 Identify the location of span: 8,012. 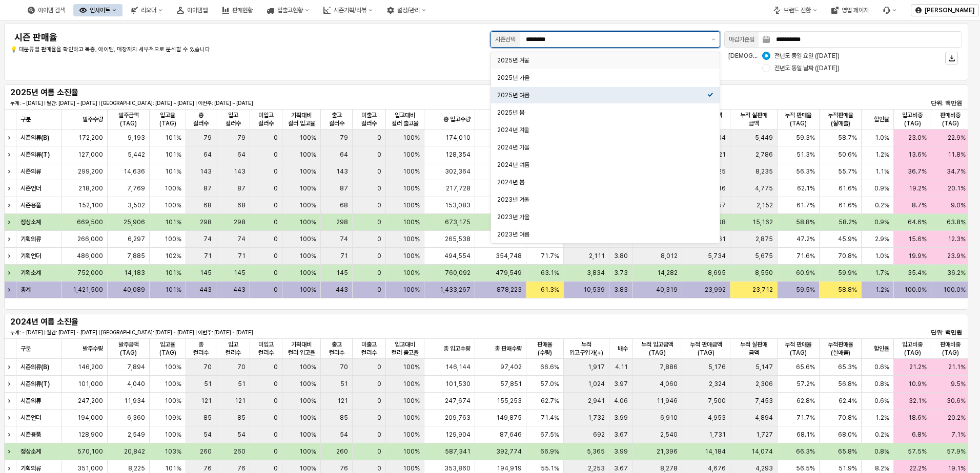
(669, 256).